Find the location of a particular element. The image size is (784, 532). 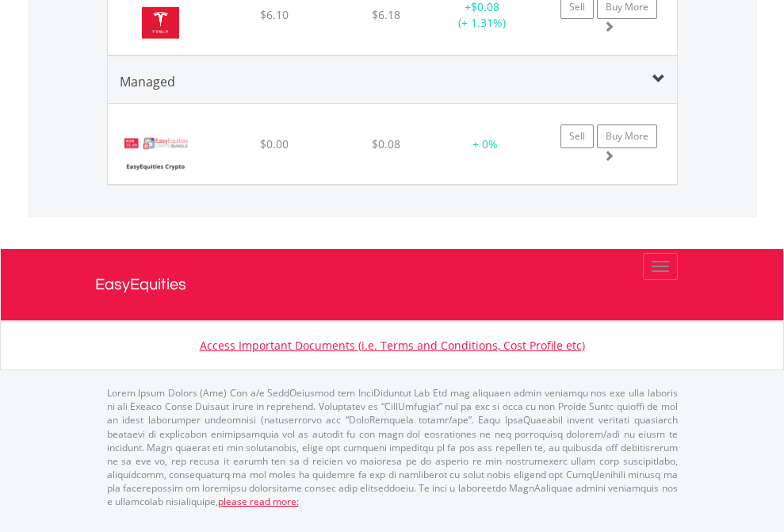

a: Access Important Documents (i.e. Terms and Conditions, Cost Profile etc) is located at coordinates (392, 344).